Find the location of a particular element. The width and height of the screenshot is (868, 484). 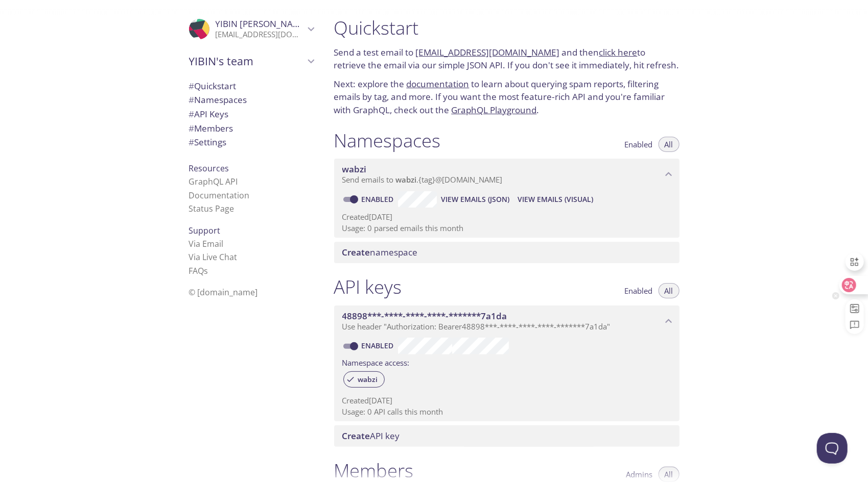

button: Admins is located at coordinates (639, 475).